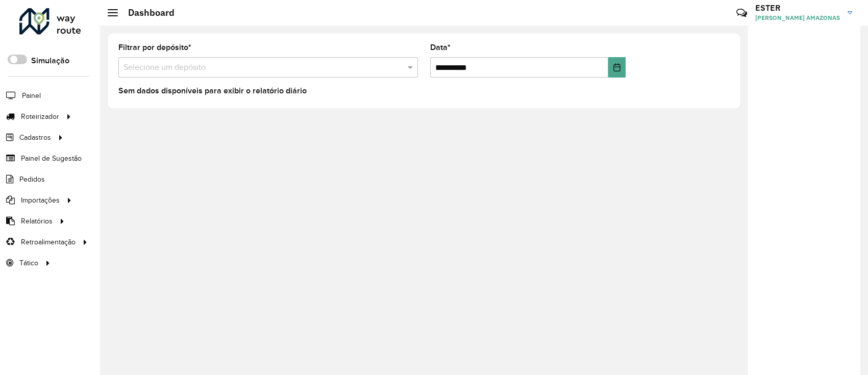  I want to click on span: Painel de Sugestão, so click(51, 158).